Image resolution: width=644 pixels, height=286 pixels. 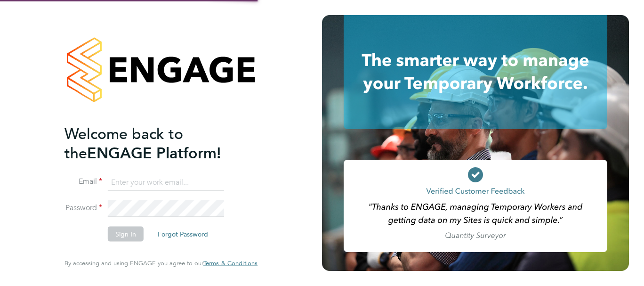 What do you see at coordinates (161, 263) in the screenshot?
I see `span: By accessing and using ENGAGE you agree to our` at bounding box center [161, 263].